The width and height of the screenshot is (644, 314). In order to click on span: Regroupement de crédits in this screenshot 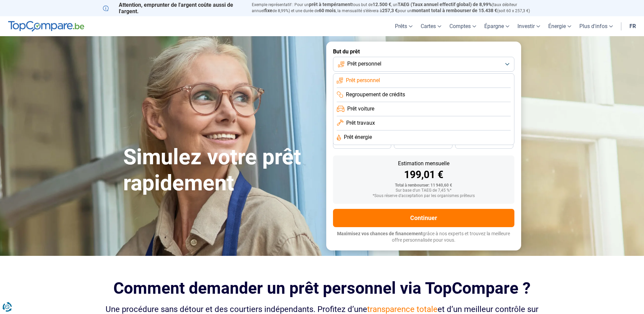, I will do `click(375, 94)`.